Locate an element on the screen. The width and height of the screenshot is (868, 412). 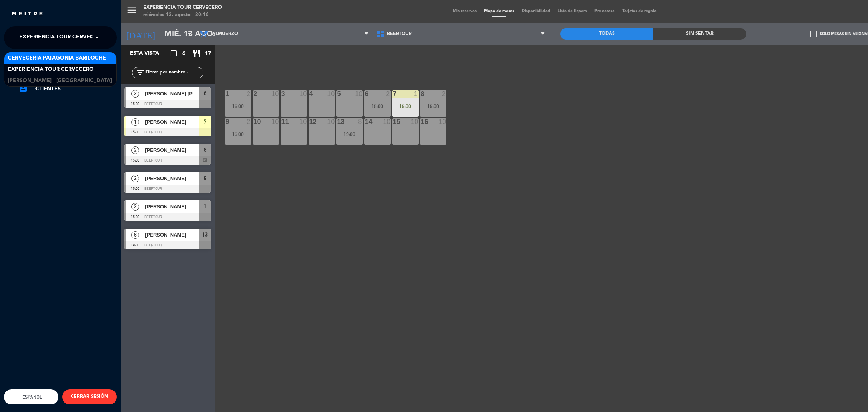
span: 13 is located at coordinates (205, 235).